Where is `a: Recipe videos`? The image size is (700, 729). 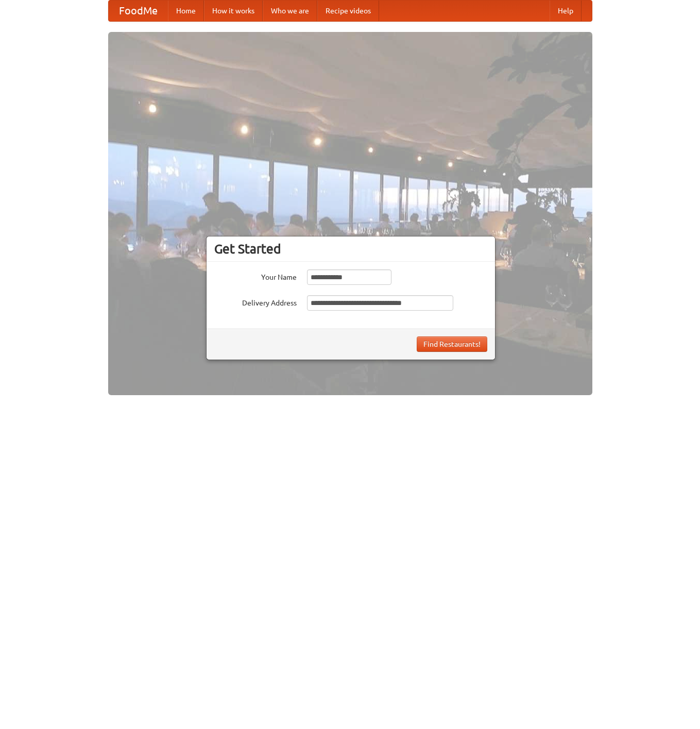 a: Recipe videos is located at coordinates (348, 11).